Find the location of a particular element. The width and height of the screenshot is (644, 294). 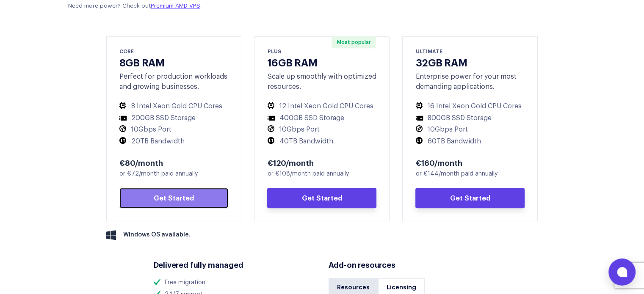

li: 8 Intel Xeon Gold CPU Cores is located at coordinates (174, 106).